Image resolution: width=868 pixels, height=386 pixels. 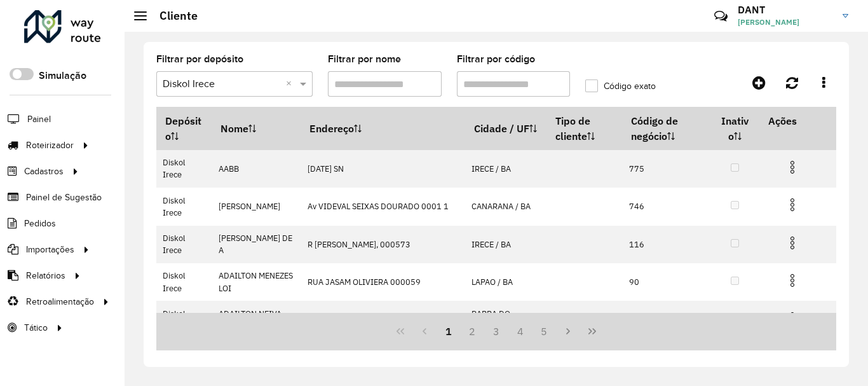 I want to click on div: Críticas? Dúvidas? Elogios? Sugestões? Entre em contato conosco!, so click(x=629, y=21).